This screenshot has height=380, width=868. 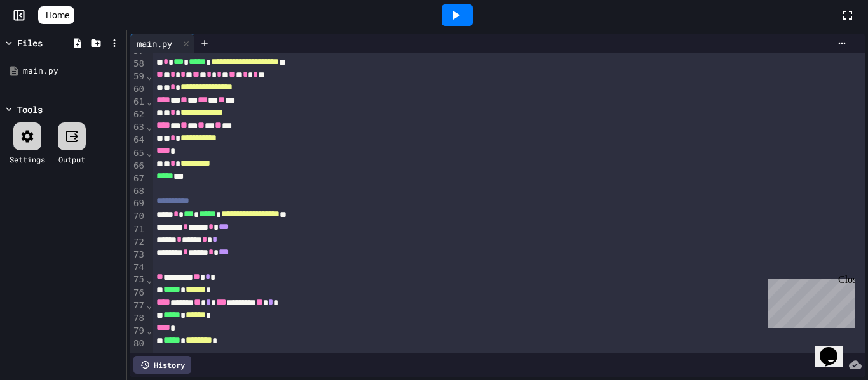 I want to click on div: 61, so click(x=138, y=102).